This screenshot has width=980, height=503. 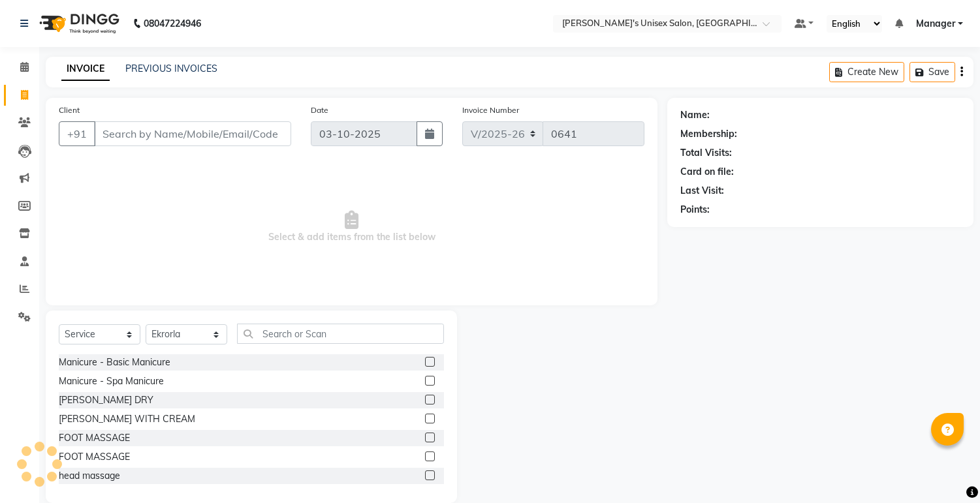 What do you see at coordinates (85, 69) in the screenshot?
I see `a: INVOICE` at bounding box center [85, 69].